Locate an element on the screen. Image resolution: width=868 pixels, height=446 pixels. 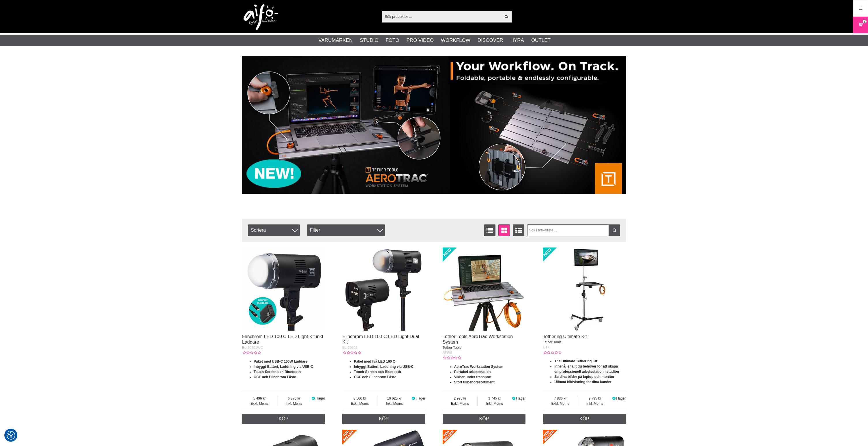
strong: Stort tillbehörssortiment is located at coordinates (475, 382).